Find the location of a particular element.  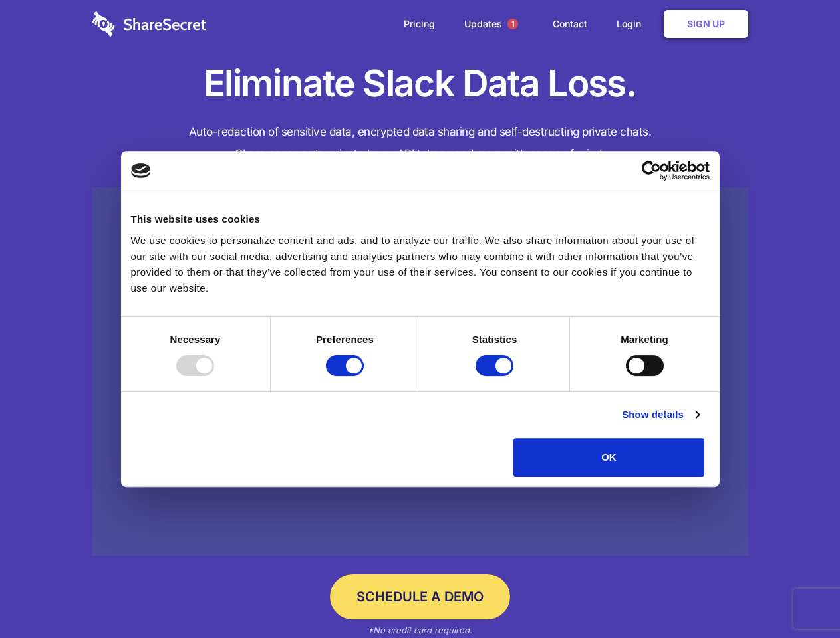

a: Sign Up is located at coordinates (706, 24).